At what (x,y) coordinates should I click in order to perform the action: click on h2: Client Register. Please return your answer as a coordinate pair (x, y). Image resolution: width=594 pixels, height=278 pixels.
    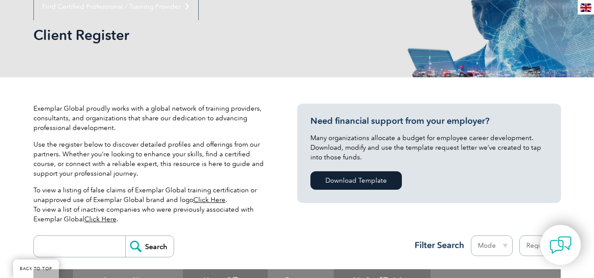
    Looking at the image, I should click on (218, 35).